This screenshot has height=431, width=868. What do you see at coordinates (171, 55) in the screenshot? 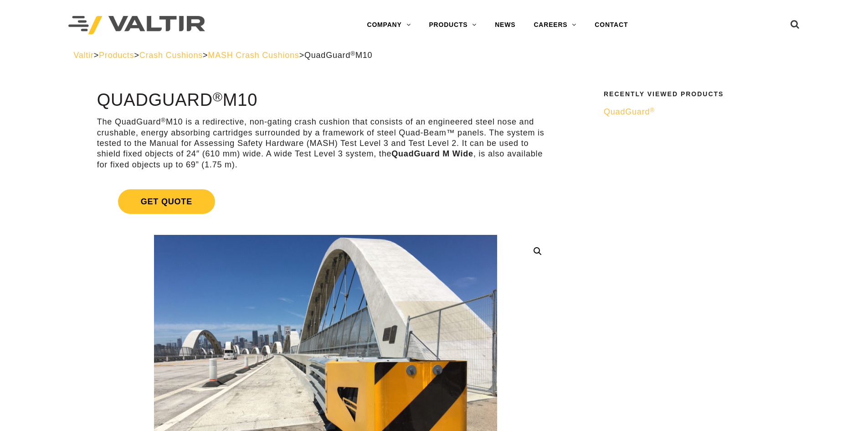
I see `span: Crash Cushions` at bounding box center [171, 55].